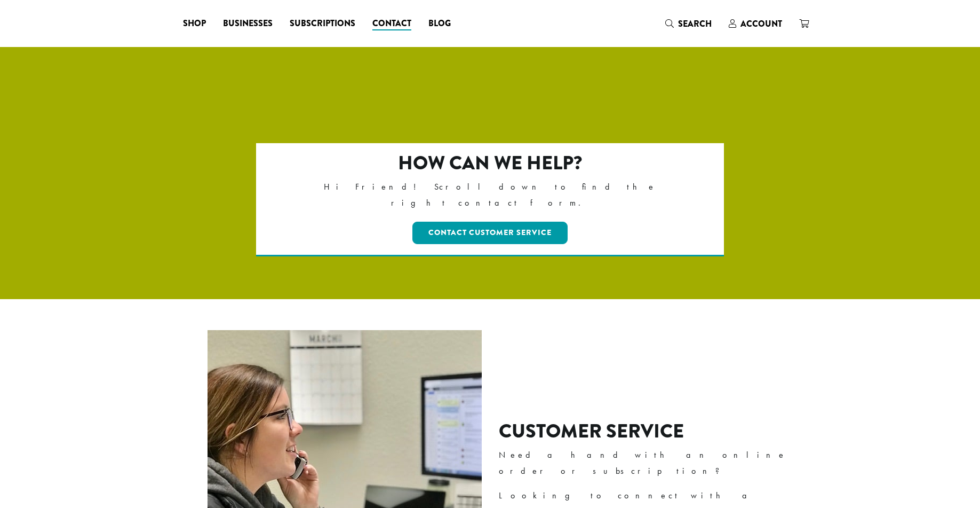 This screenshot has width=980, height=508. Describe the element at coordinates (650, 463) in the screenshot. I see `p: Need a hand with an online order or subscription?` at that location.